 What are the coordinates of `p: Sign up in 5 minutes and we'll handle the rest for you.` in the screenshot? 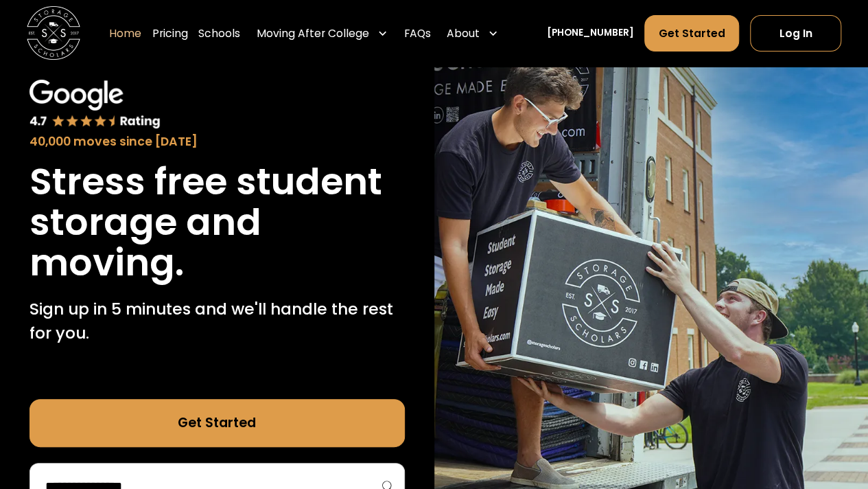 It's located at (216, 321).